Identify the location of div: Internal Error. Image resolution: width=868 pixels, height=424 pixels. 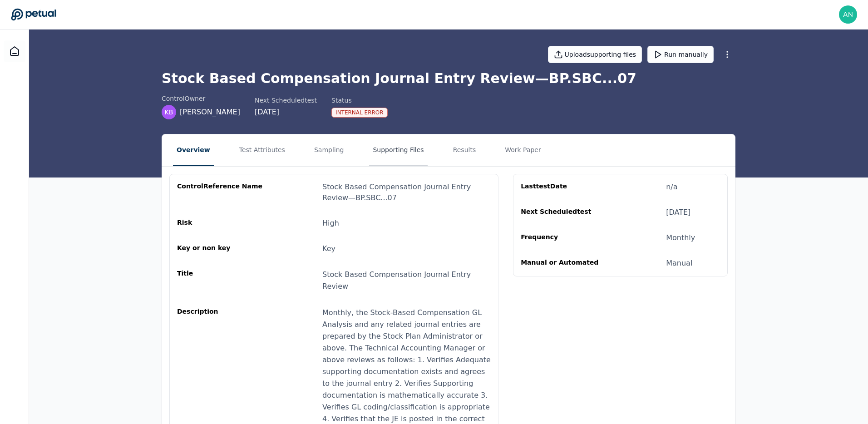
(360, 113).